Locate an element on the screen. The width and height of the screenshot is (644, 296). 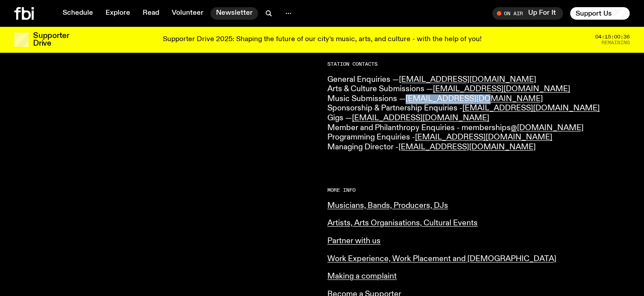
a: Partner with us is located at coordinates (353, 241).